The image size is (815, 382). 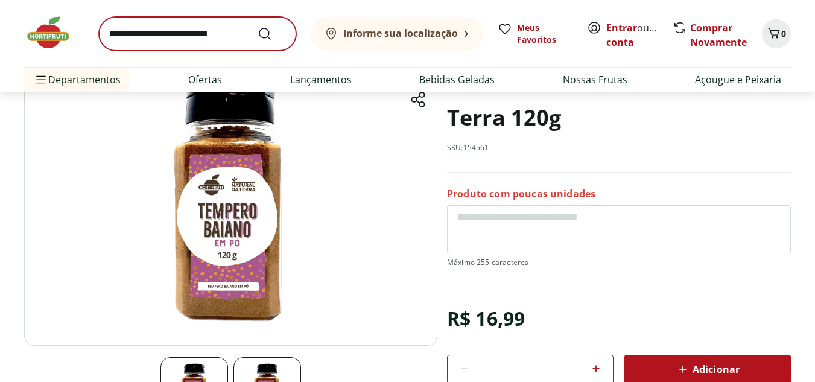 What do you see at coordinates (621, 28) in the screenshot?
I see `a: Entrar` at bounding box center [621, 28].